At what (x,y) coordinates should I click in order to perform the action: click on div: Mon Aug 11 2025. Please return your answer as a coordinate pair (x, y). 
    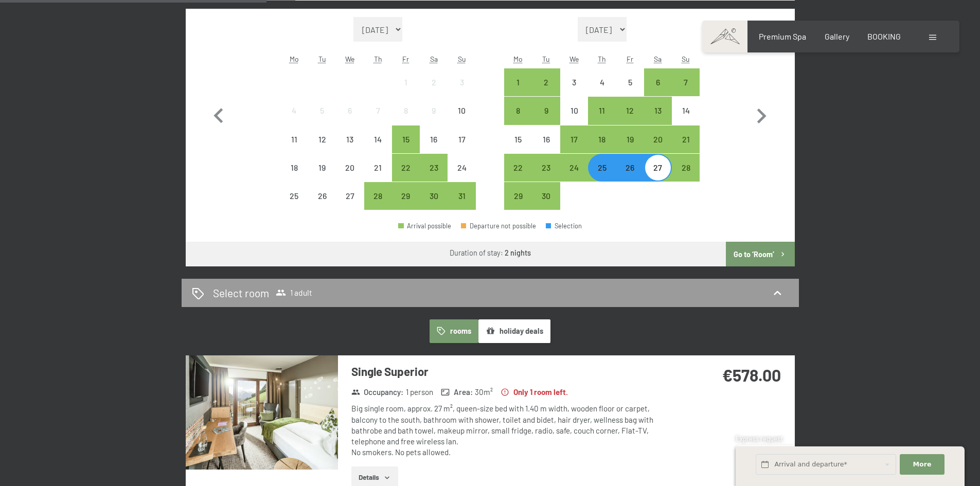
    Looking at the image, I should click on (294, 140).